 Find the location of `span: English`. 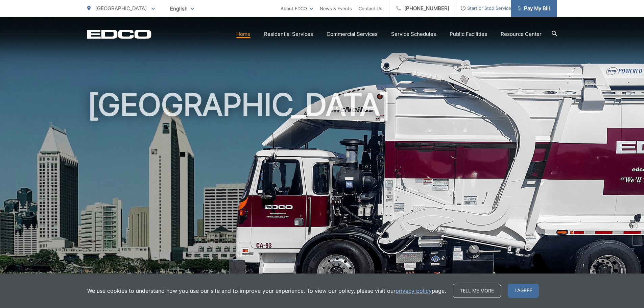

span: English is located at coordinates (182, 9).